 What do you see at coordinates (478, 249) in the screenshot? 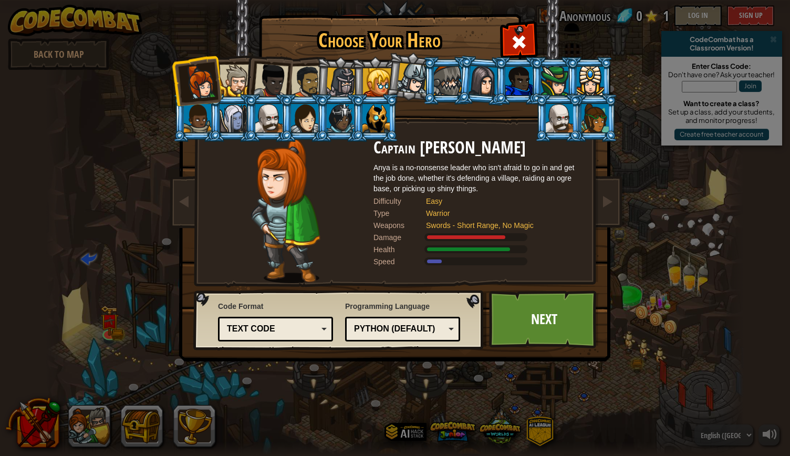
I see `div: Gains 140% of listed Warrior armor health.` at bounding box center [478, 249].